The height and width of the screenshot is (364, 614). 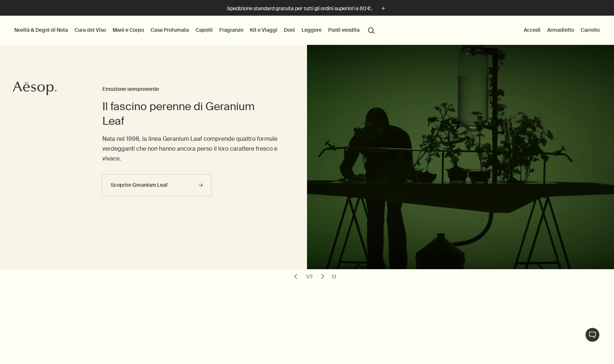 I want to click on a: Leggere, so click(x=311, y=30).